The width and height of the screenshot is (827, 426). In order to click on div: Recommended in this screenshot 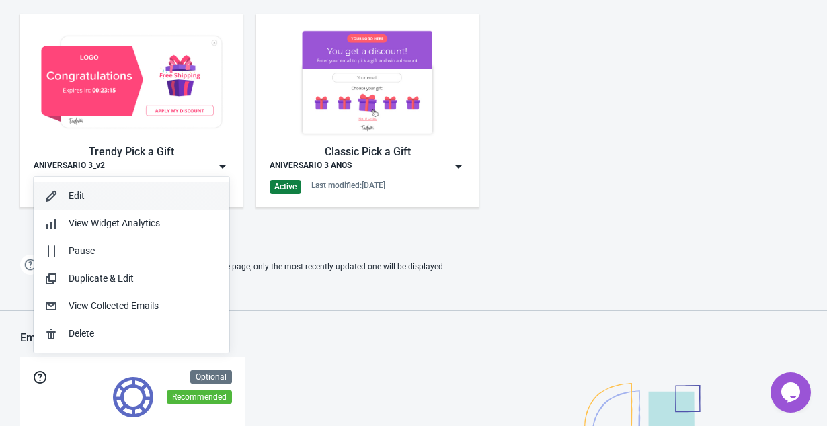, I will do `click(199, 397)`.